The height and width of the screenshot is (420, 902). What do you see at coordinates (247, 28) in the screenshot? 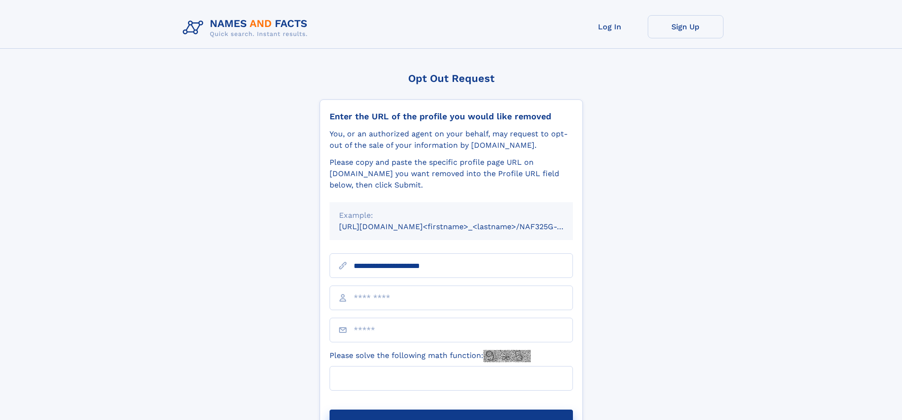
I see `img: Logo Names and Facts` at bounding box center [247, 28].